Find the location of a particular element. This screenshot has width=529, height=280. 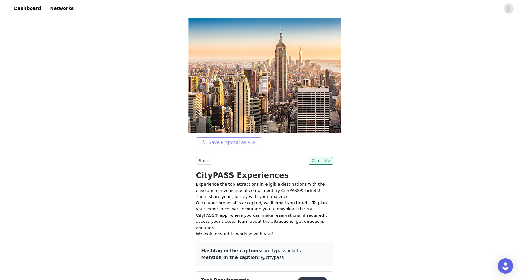

a: Dashboard is located at coordinates (27, 8).